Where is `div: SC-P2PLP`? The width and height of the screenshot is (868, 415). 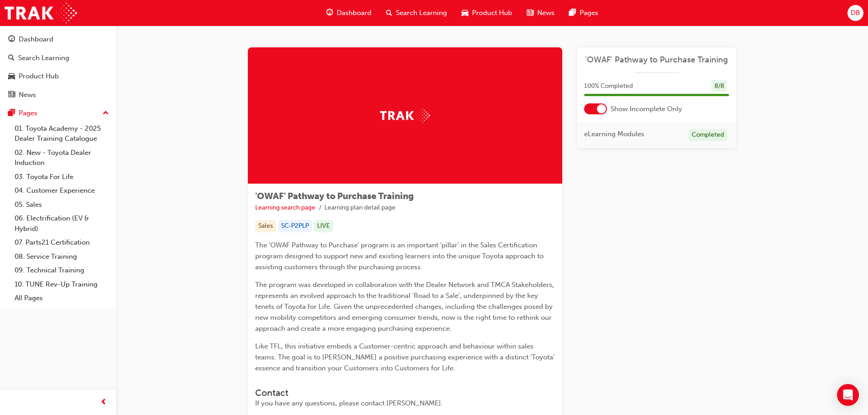 div: SC-P2PLP is located at coordinates (295, 226).